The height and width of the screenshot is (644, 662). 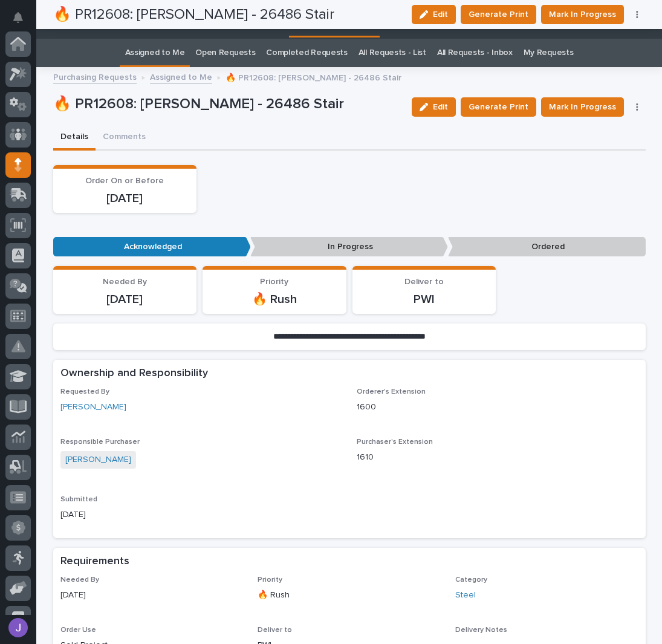 What do you see at coordinates (395, 442) in the screenshot?
I see `span: Purchaser's Extension` at bounding box center [395, 442].